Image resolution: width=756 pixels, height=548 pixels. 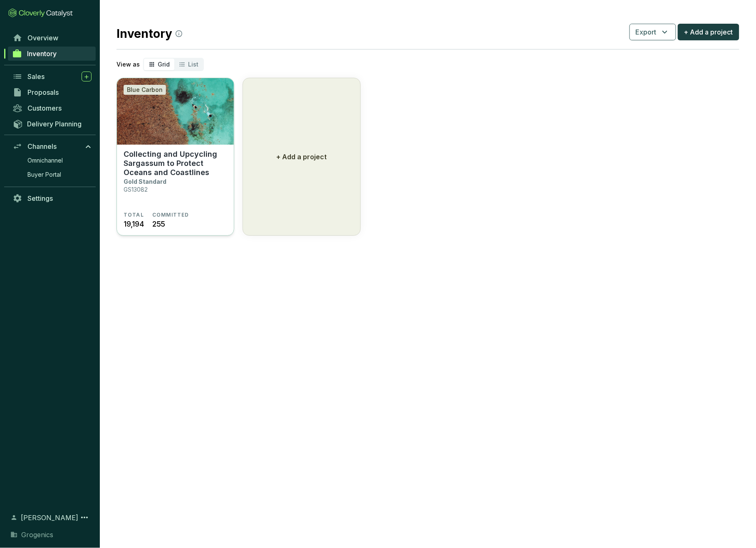 I want to click on span: TOTAL, so click(x=133, y=215).